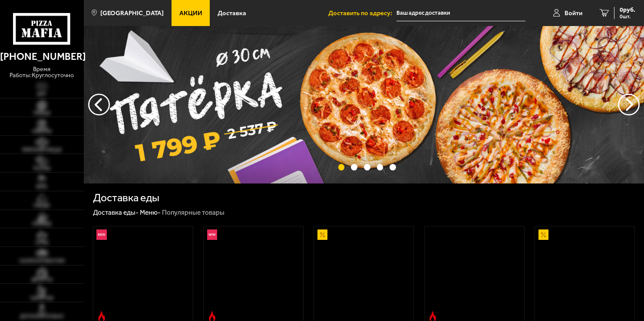  I want to click on h1: Доставка еды, so click(126, 198).